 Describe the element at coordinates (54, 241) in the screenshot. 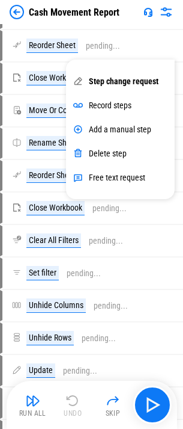

I see `div: Clear All Filters` at that location.